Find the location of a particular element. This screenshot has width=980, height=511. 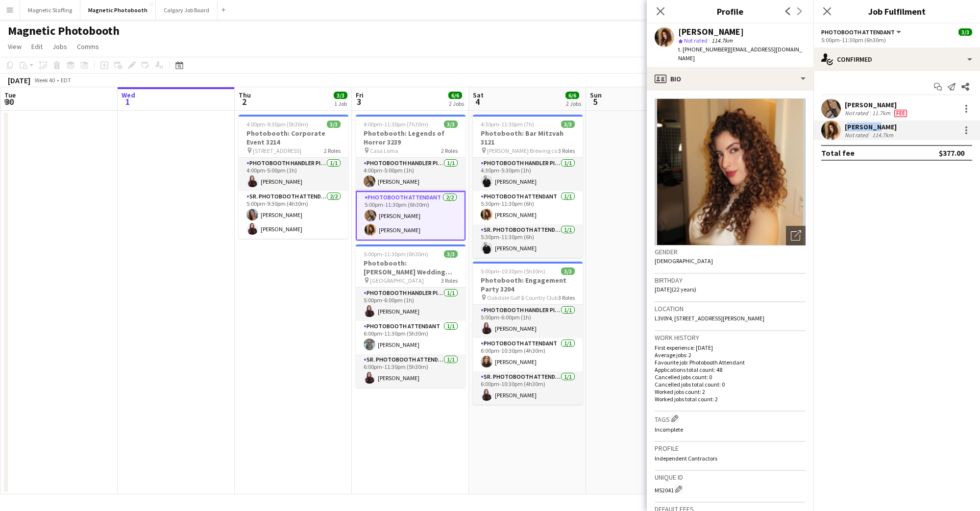

h3: Tags is located at coordinates (730, 418).